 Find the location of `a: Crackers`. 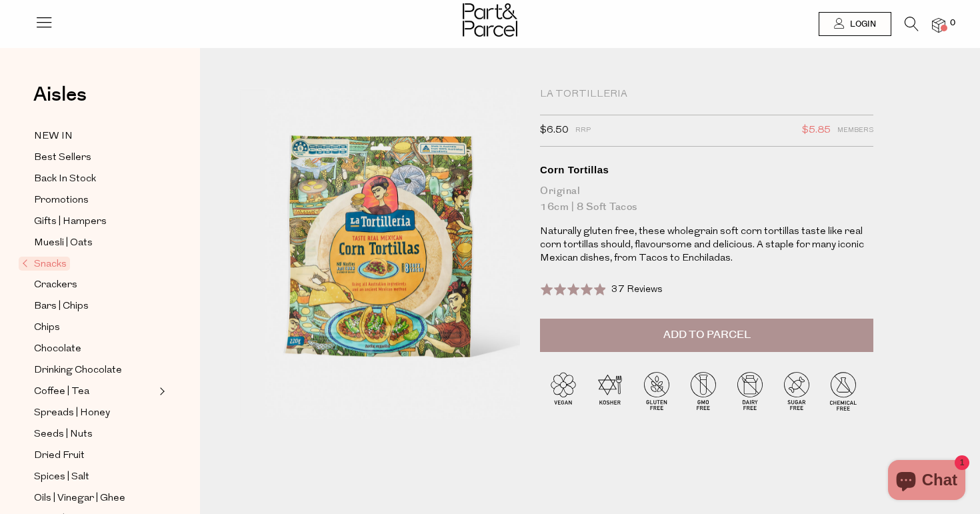

a: Crackers is located at coordinates (95, 284).